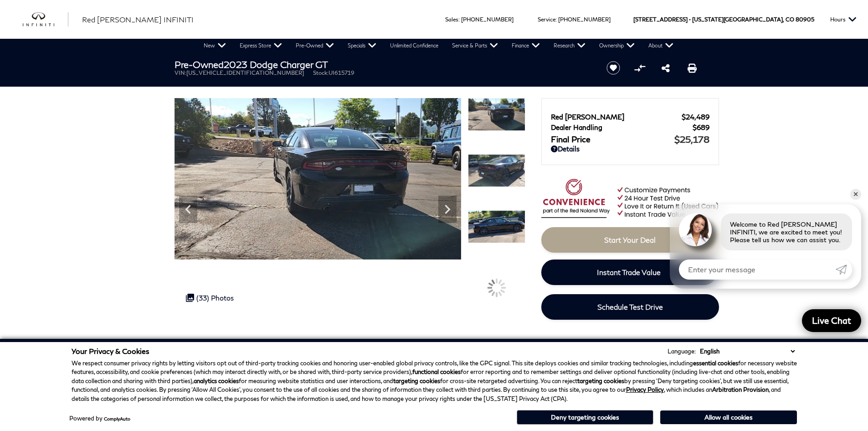 The image size is (868, 431). Describe the element at coordinates (696, 117) in the screenshot. I see `span: $24,489` at that location.